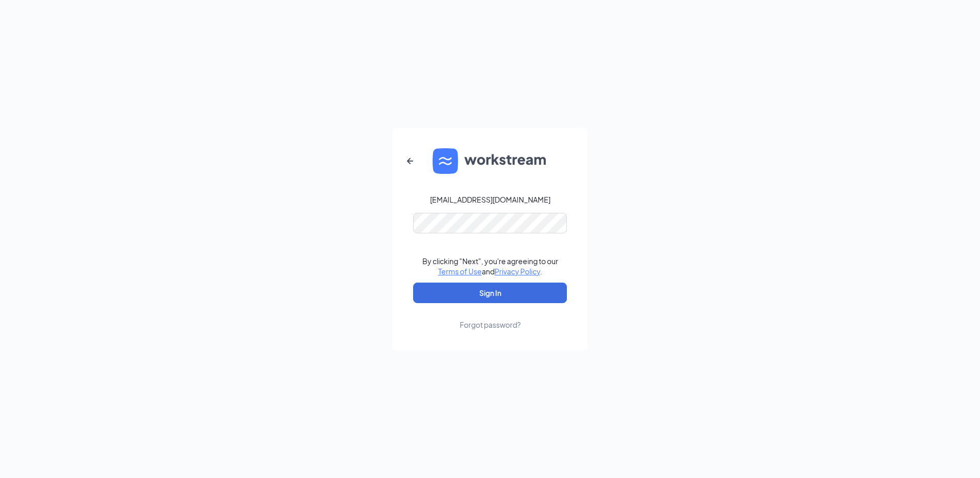 This screenshot has width=980, height=478. I want to click on svg: ArrowLeftNew, so click(410, 161).